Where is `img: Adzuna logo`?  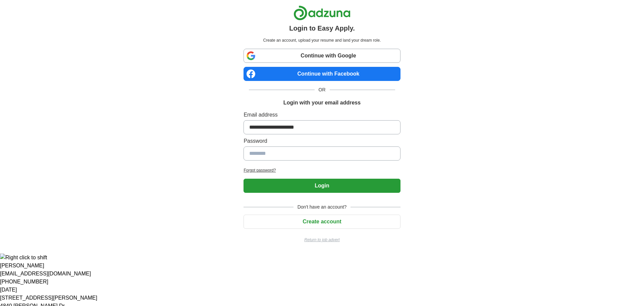
img: Adzuna logo is located at coordinates (322, 13).